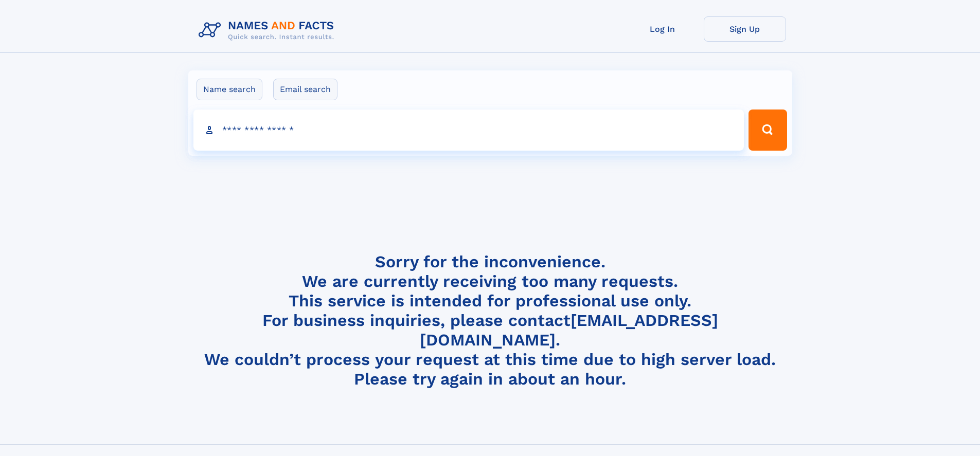 The image size is (980, 456). I want to click on label: Name search, so click(229, 90).